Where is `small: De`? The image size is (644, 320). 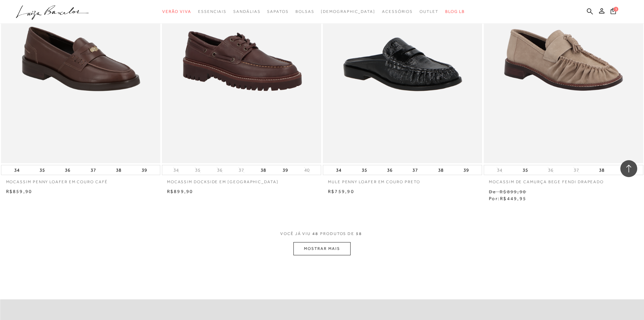
small: De is located at coordinates (492, 192).